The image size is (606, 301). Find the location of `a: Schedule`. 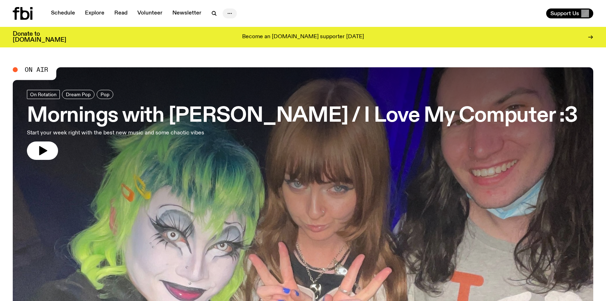

a: Schedule is located at coordinates (63, 13).